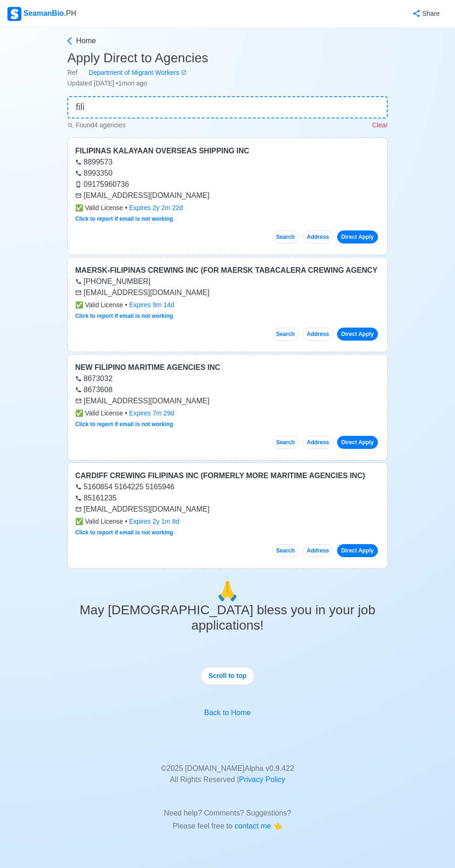  What do you see at coordinates (151, 413) in the screenshot?
I see `div: Expires 7m 29d` at bounding box center [151, 413].